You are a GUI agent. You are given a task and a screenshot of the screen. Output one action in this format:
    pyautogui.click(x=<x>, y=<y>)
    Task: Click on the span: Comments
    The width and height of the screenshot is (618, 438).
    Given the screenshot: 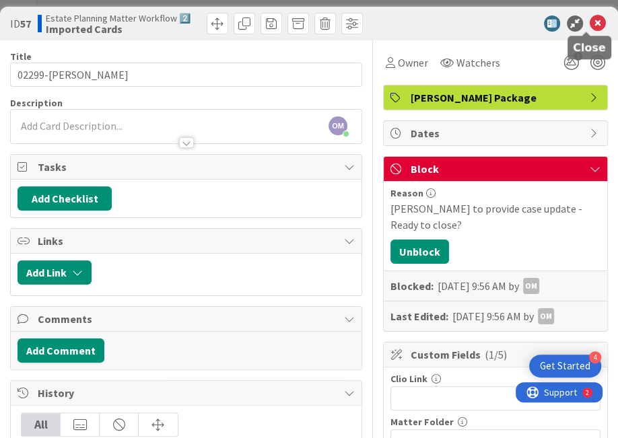 What is the action you would take?
    pyautogui.click(x=187, y=319)
    